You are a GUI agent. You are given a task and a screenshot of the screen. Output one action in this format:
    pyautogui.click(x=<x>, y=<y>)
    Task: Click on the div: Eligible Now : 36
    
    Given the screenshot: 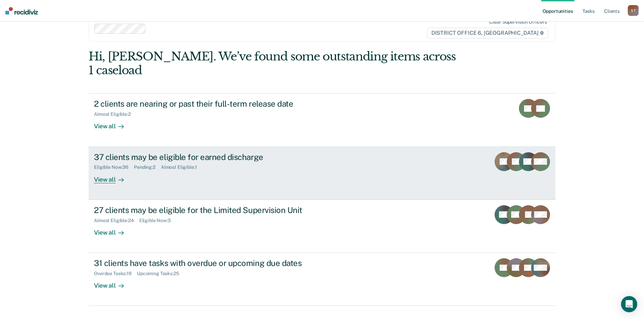 What is the action you would take?
    pyautogui.click(x=114, y=167)
    